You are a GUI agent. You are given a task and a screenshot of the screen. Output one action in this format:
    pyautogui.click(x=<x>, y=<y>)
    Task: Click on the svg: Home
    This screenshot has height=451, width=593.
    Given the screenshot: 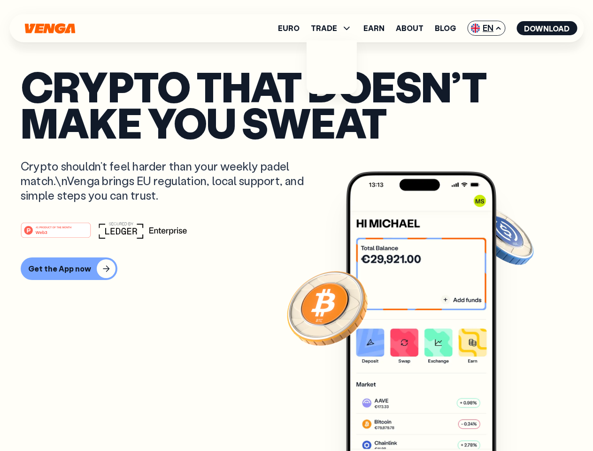 What is the action you would take?
    pyautogui.click(x=50, y=28)
    